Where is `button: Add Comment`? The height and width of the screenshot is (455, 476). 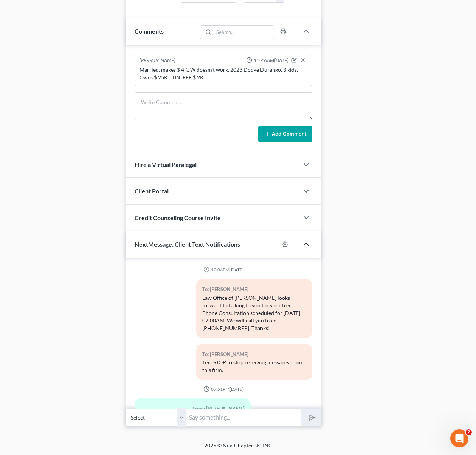
button: Add Comment is located at coordinates (285, 134).